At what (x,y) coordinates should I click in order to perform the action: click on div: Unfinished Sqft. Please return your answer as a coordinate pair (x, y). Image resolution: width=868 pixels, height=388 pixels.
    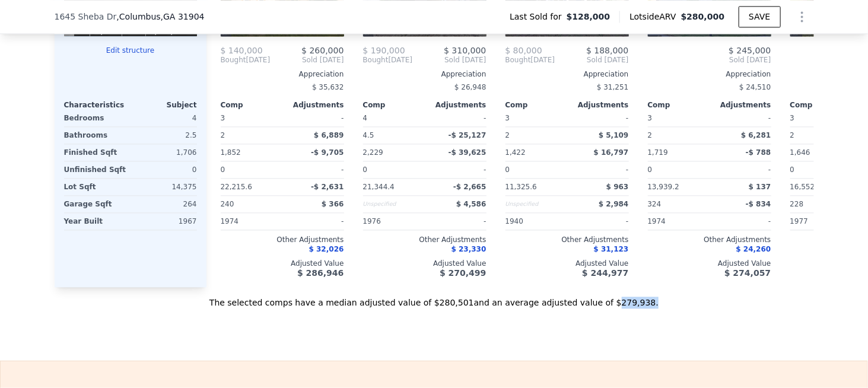
    Looking at the image, I should click on (96, 170).